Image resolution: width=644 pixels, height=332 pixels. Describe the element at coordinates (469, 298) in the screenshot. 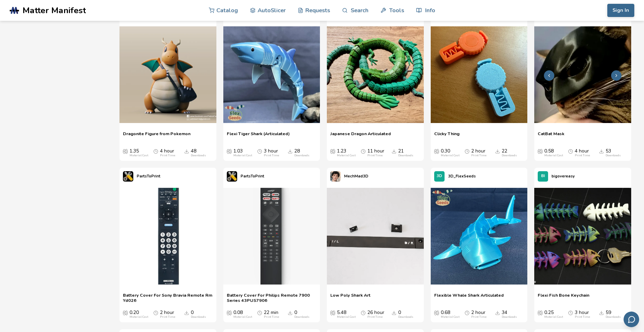

I see `a: Flexible Whale Shark Articulated` at that location.